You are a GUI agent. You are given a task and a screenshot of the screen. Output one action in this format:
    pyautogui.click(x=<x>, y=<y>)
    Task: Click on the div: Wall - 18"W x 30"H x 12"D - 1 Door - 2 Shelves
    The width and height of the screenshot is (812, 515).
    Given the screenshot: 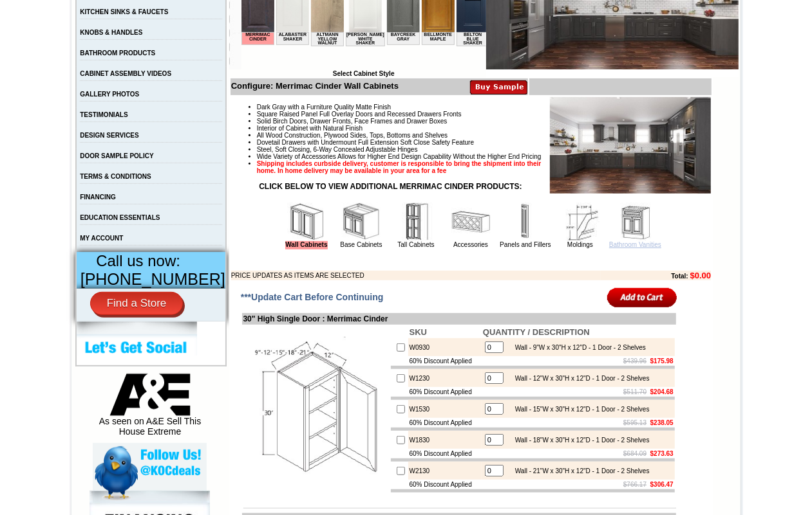 What is the action you would take?
    pyautogui.click(x=579, y=440)
    